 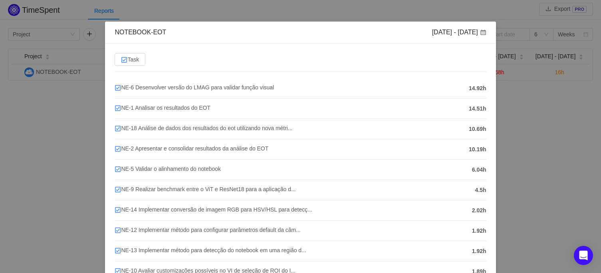 I want to click on span: NE-6 Desenvolver versão do LMAG para validar função visual, so click(x=194, y=87).